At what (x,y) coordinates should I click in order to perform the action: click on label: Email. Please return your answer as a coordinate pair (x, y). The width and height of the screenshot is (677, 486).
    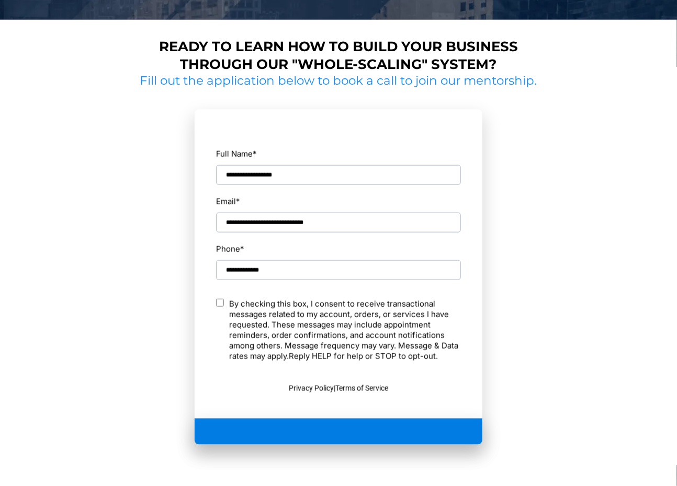
    Looking at the image, I should click on (228, 201).